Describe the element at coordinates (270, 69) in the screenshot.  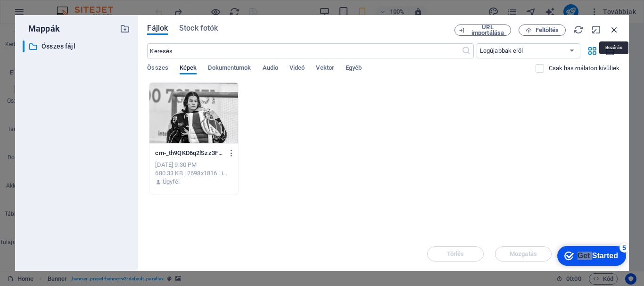
I see `span: Audio` at that location.